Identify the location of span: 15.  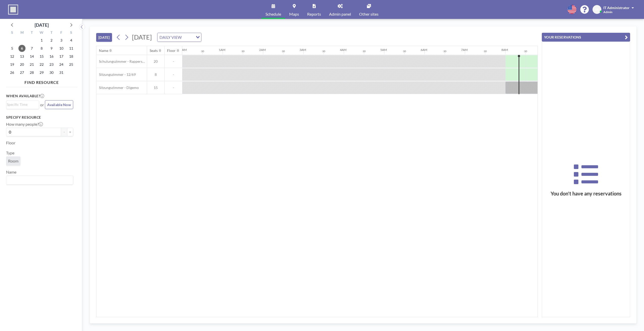
(156, 88).